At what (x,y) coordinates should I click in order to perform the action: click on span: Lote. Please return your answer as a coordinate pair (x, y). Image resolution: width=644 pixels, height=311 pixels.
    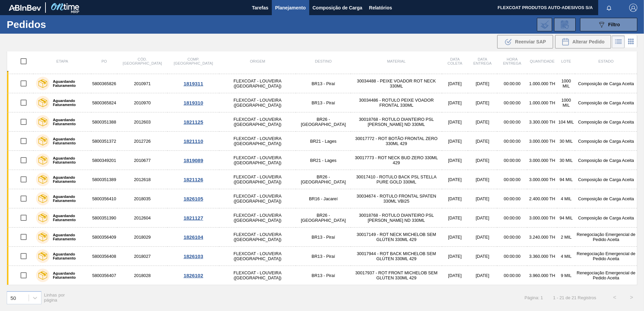
    Looking at the image, I should click on (566, 61).